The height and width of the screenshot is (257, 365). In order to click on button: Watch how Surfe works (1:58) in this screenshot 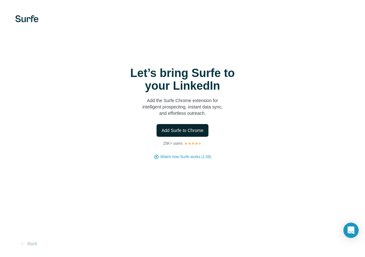, I will do `click(186, 157)`.